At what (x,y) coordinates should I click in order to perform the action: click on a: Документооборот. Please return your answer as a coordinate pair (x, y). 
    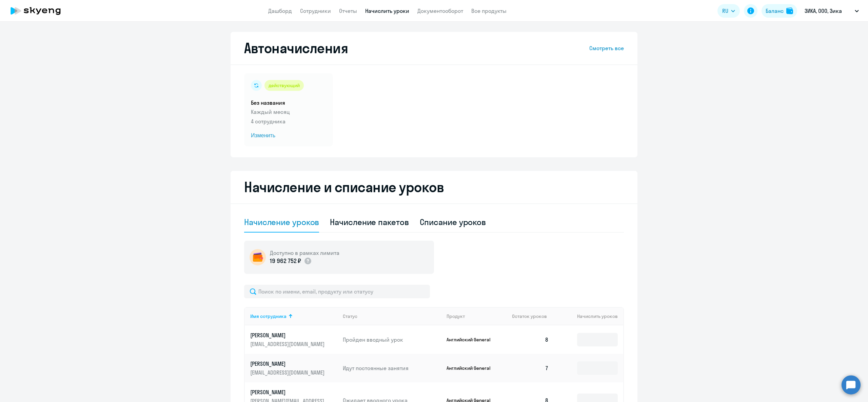
    Looking at the image, I should click on (440, 11).